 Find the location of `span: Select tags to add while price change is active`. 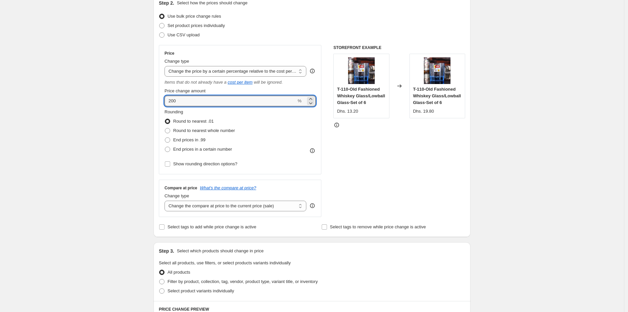

span: Select tags to add while price change is active is located at coordinates (212, 227).